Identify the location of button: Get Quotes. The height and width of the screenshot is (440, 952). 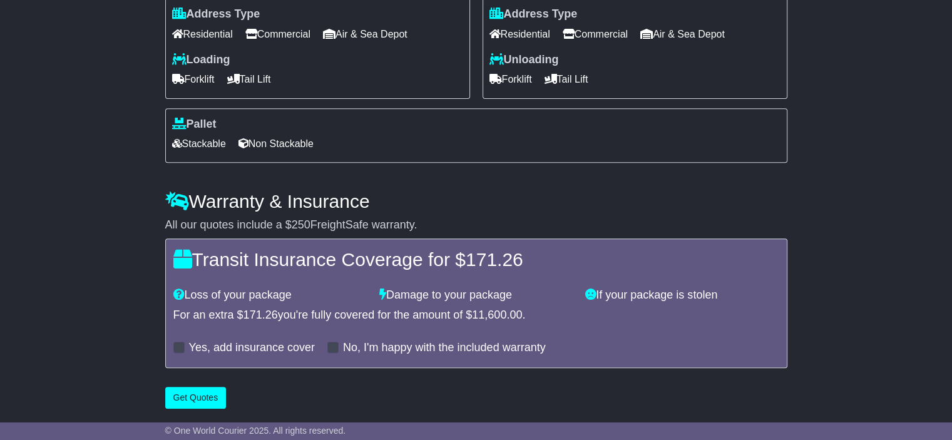
(196, 397).